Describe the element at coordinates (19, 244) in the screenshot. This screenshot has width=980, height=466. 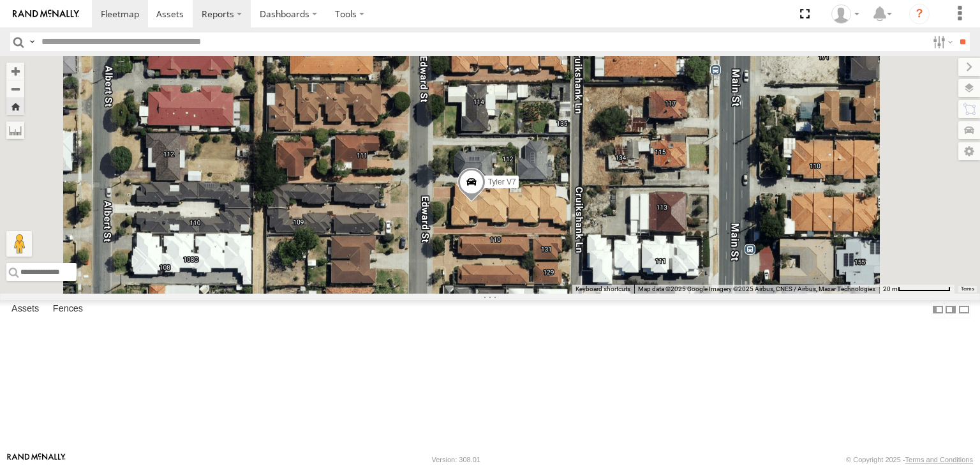
I see `button: Drag Pegman onto the map to open Street View` at that location.